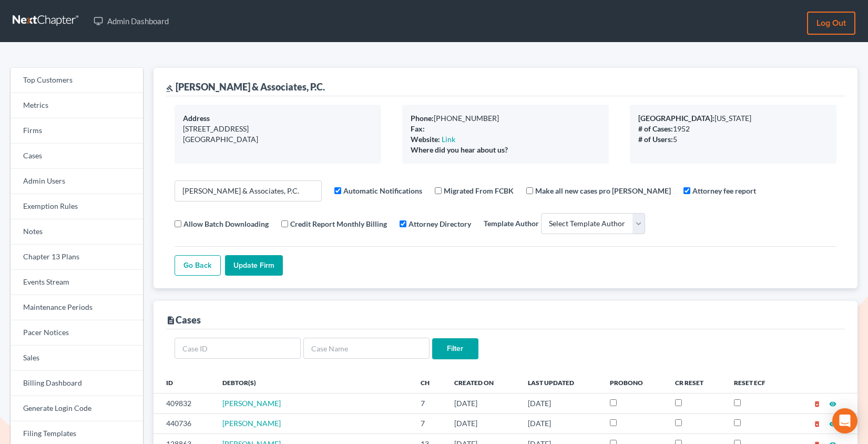  What do you see at coordinates (423, 118) in the screenshot?
I see `b: Phone:` at bounding box center [423, 118].